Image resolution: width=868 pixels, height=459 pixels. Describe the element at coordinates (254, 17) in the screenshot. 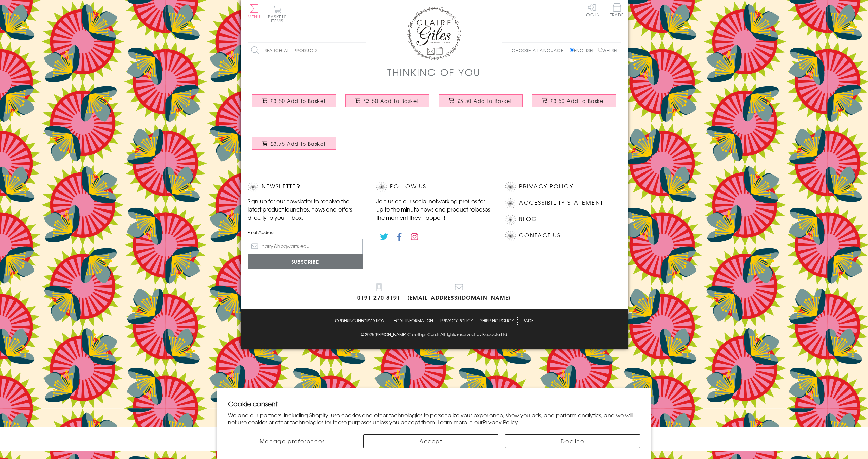

I see `span: Menu` at that location.